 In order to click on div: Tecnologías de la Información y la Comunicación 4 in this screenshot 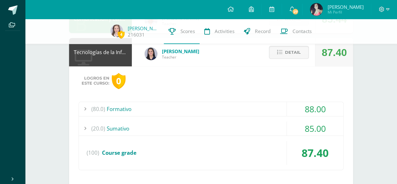, I will do `click(101, 52)`.